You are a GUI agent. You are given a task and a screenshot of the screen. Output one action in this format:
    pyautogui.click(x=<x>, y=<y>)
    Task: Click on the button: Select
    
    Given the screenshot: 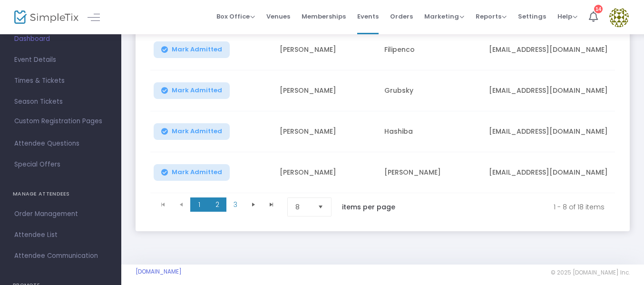 What is the action you would take?
    pyautogui.click(x=321, y=207)
    